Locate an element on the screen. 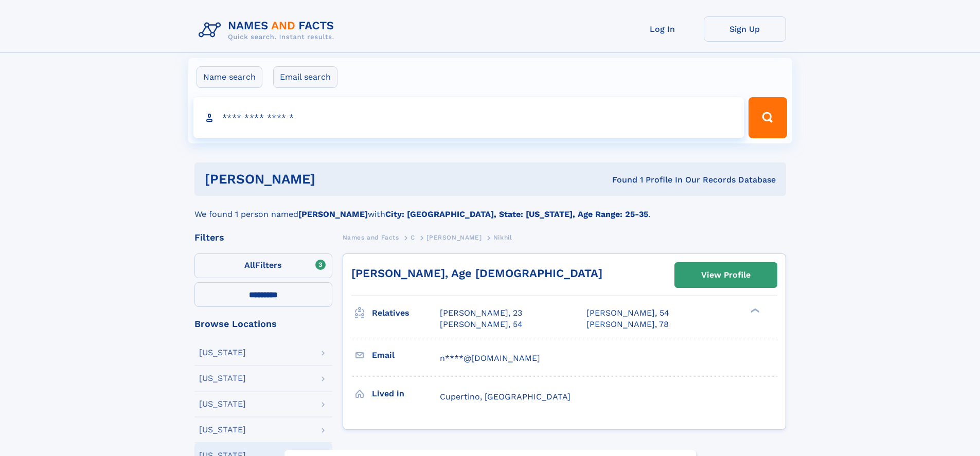 Image resolution: width=980 pixels, height=456 pixels. span: C is located at coordinates (413, 238).